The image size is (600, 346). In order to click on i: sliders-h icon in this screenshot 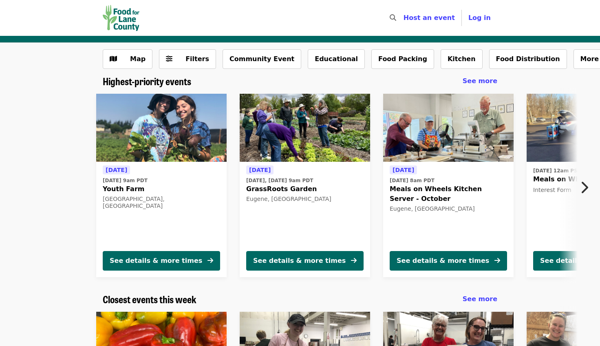, I will do `click(169, 59)`.